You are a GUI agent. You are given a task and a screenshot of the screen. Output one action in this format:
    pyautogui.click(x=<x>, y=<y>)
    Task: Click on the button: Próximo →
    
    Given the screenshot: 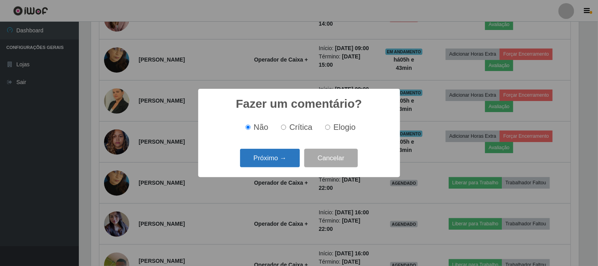 What is the action you would take?
    pyautogui.click(x=270, y=158)
    